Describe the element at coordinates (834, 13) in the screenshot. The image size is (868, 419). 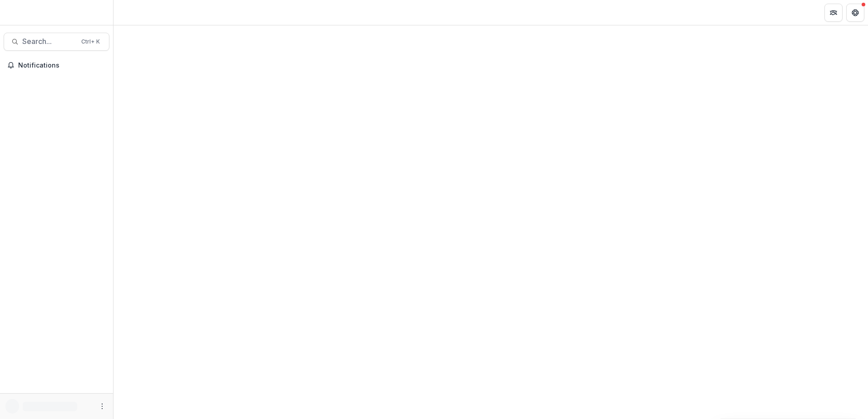
I see `button: Partners` at that location.